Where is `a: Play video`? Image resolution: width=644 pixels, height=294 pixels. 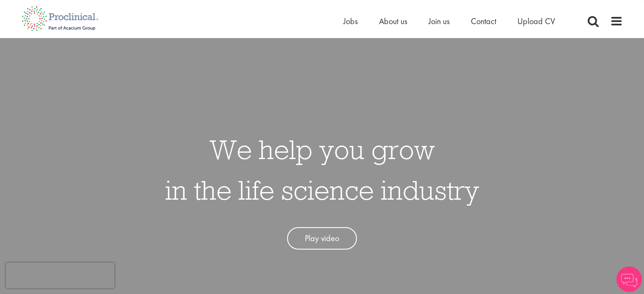
a: Play video is located at coordinates (322, 238).